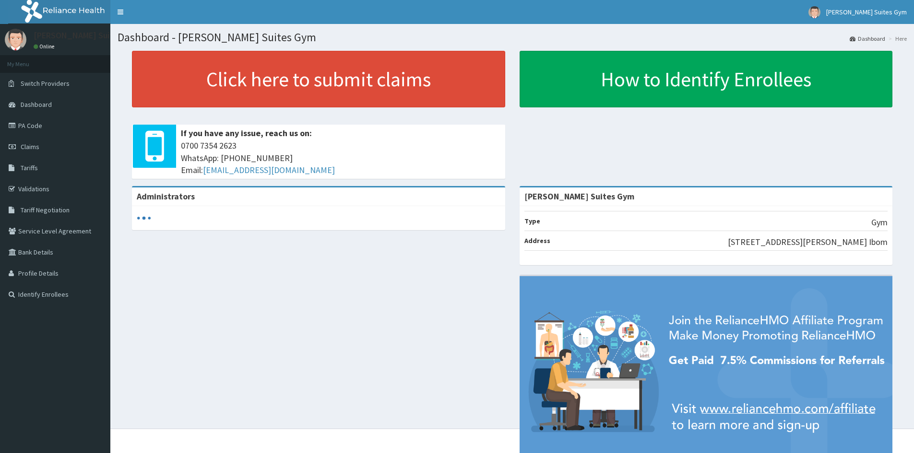 The width and height of the screenshot is (914, 453). Describe the element at coordinates (867, 38) in the screenshot. I see `a: Dashboard` at that location.